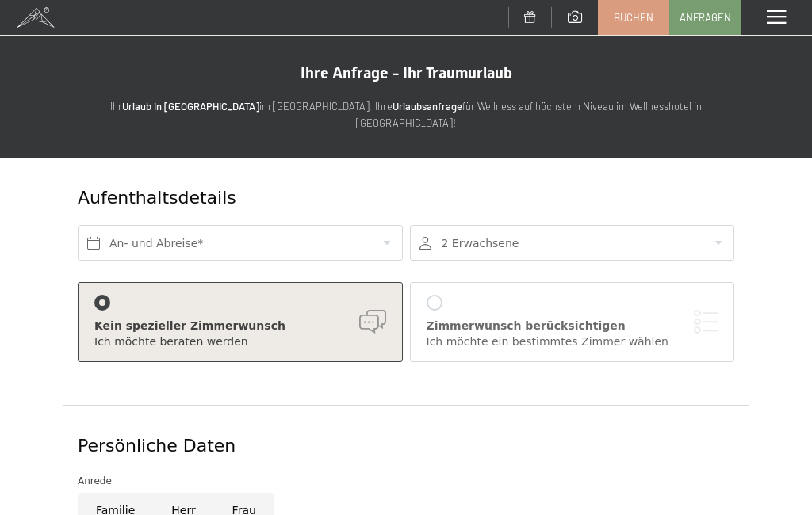 The width and height of the screenshot is (812, 515). Describe the element at coordinates (572, 326) in the screenshot. I see `div: Zimmerwunsch berücksichtigen` at that location.